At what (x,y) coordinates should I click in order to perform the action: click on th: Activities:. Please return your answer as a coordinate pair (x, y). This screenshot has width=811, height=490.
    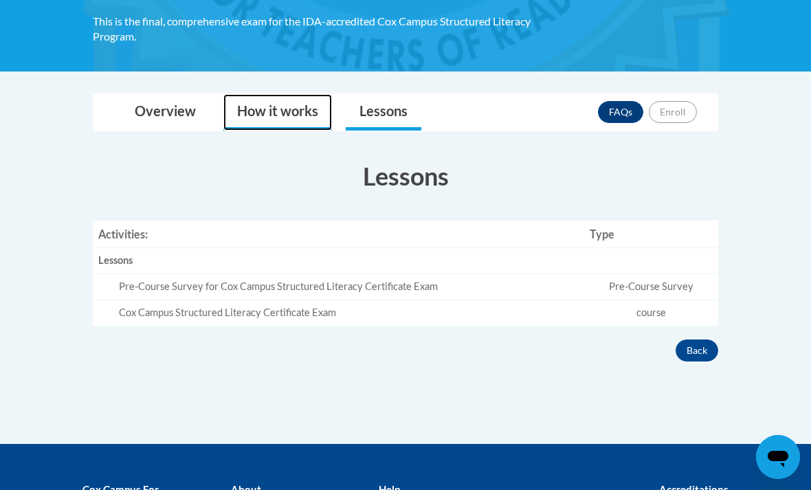
    Looking at the image, I should click on (338, 234).